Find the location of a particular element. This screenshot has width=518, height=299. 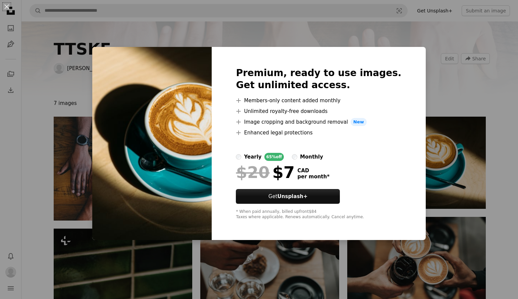

strong: Unsplash+ is located at coordinates (293, 197).